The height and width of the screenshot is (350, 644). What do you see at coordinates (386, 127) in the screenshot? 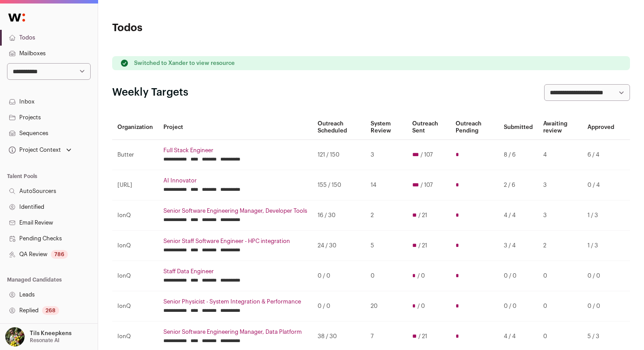
I see `th: System Review` at bounding box center [386, 127].